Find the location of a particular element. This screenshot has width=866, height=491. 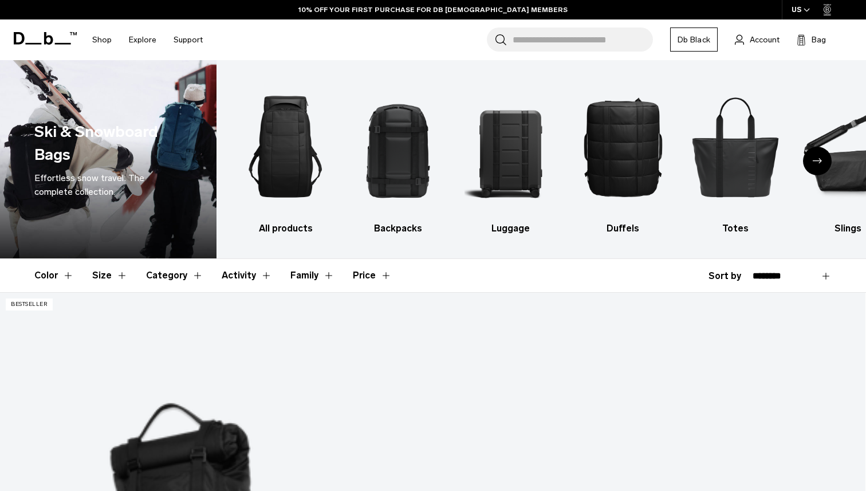

li: 4 / 10 is located at coordinates (623, 156).